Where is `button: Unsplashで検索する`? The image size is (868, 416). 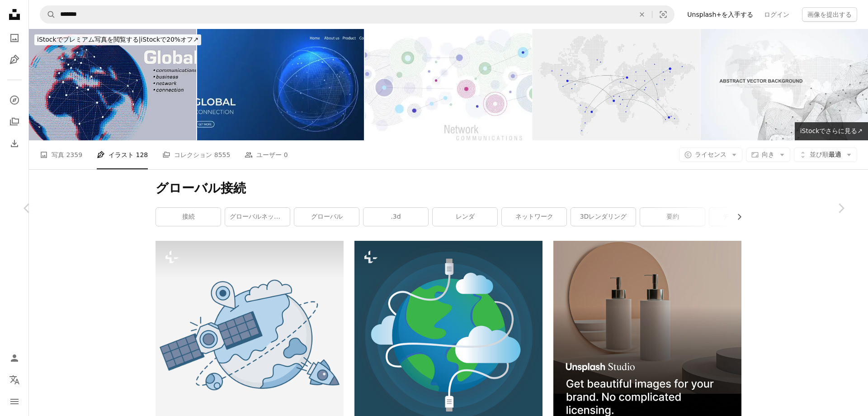
button: Unsplashで検索する is located at coordinates (48, 15).